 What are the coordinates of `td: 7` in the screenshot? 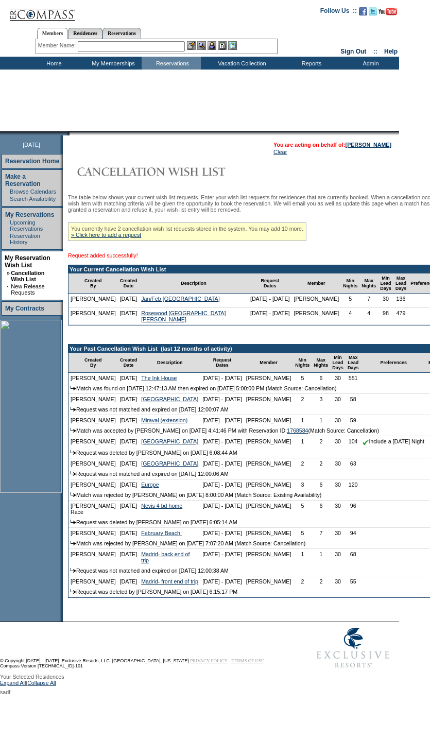 It's located at (321, 533).